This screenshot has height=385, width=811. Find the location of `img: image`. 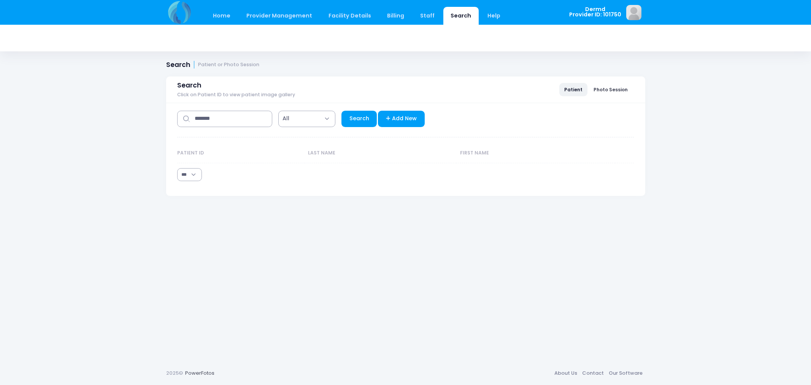

img: image is located at coordinates (634, 13).